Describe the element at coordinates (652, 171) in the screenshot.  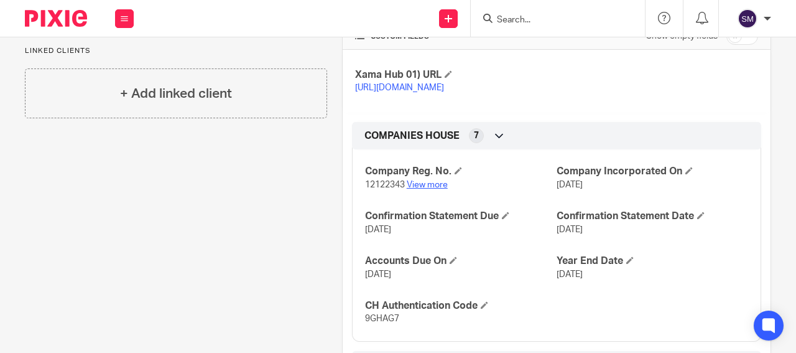
I see `h4: Company Incorporated On` at that location.